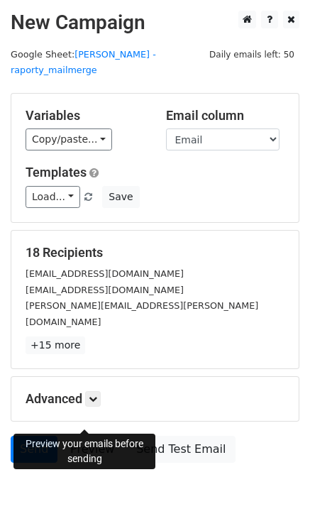  Describe the element at coordinates (121, 197) in the screenshot. I see `button: Save` at that location.